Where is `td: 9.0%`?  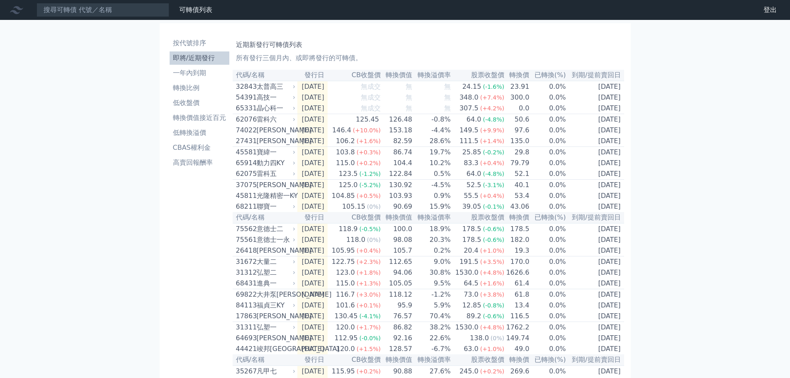 td: 9.0% is located at coordinates (432, 262).